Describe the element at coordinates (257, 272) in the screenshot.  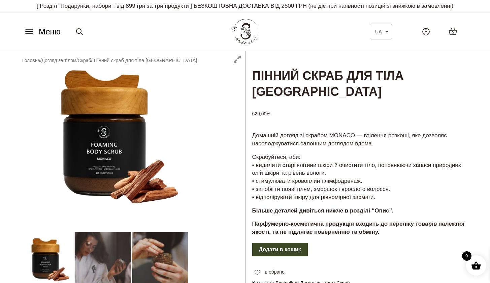
I see `img: unfavourite.svg` at that location.